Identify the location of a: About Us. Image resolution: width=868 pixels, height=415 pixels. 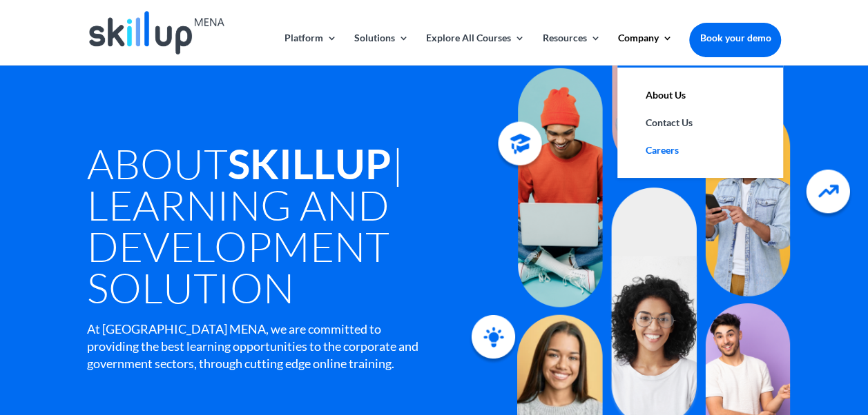
(700, 95).